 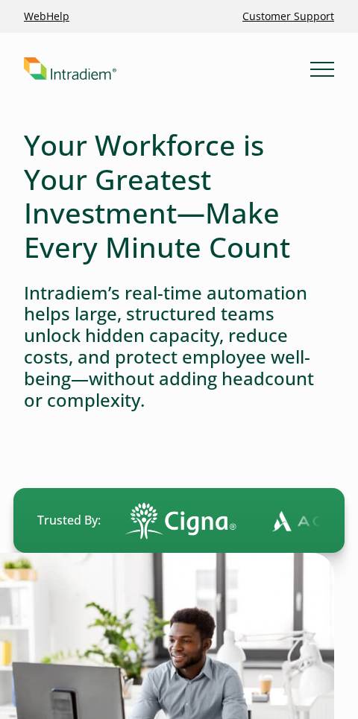 What do you see at coordinates (179, 347) in the screenshot?
I see `h4: Intradiem’s real-time automation helps large, structured teams unlock hidden capacity, reduce cos...` at bounding box center [179, 347].